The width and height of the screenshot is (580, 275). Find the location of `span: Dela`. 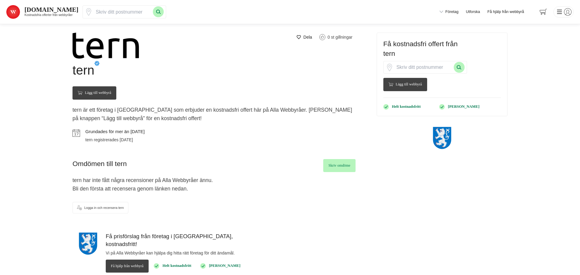

span: Dela is located at coordinates (308, 37).